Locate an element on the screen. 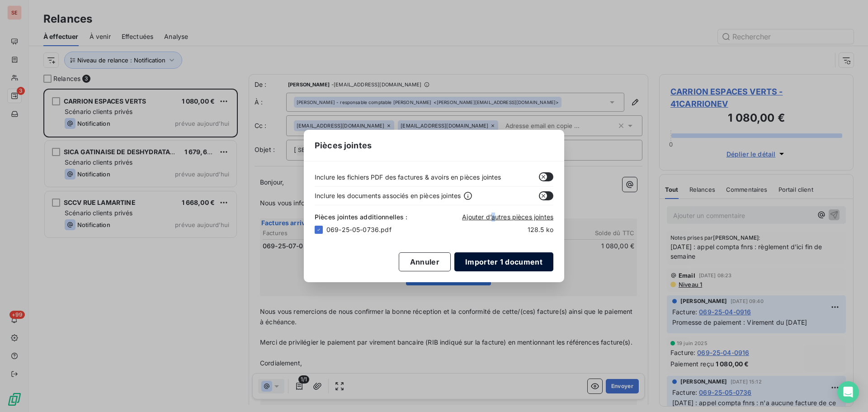  span: Pièces jointes is located at coordinates (343, 145).